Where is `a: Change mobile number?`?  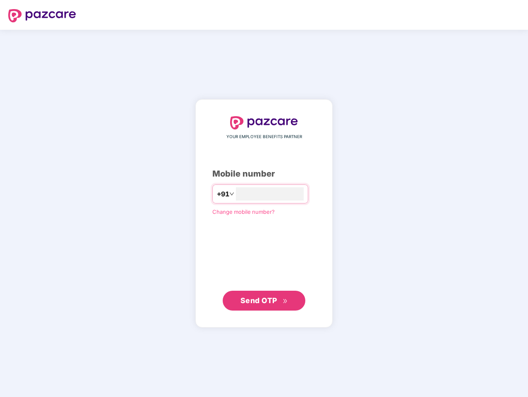
a: Change mobile number? is located at coordinates (243, 212).